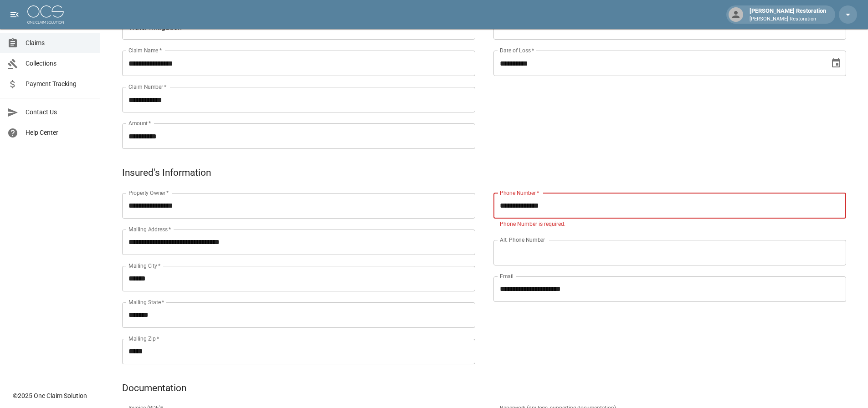 Image resolution: width=868 pixels, height=408 pixels. I want to click on label: Amount, so click(140, 123).